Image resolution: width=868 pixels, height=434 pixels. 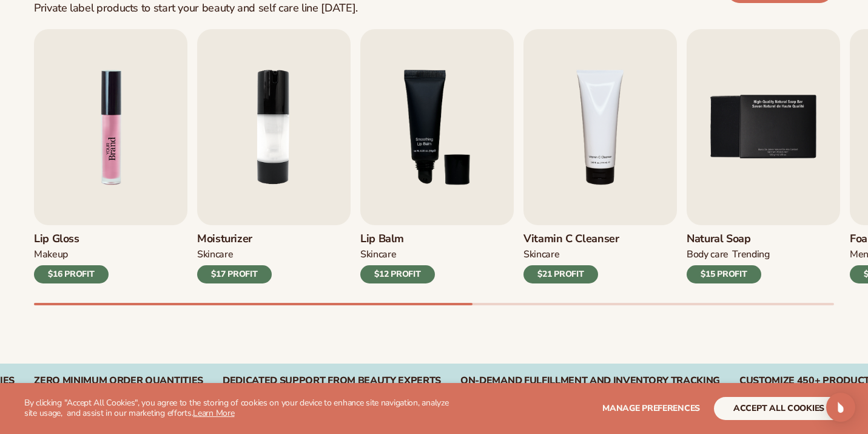 What do you see at coordinates (234, 239) in the screenshot?
I see `h3: Moisturizer` at bounding box center [234, 239].